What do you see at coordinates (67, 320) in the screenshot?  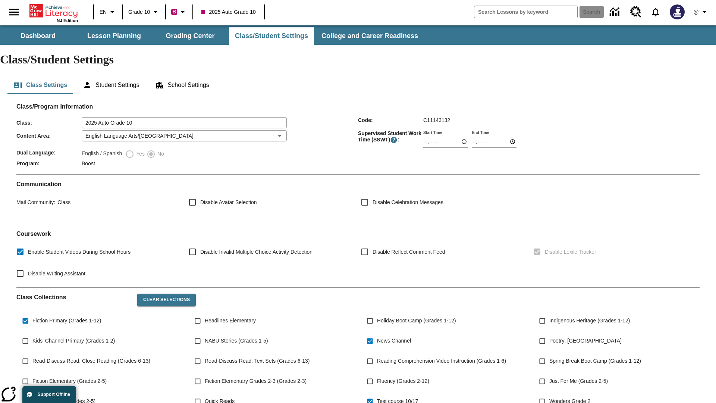 I see `span: Fiction Primary (Grades 1-12)` at bounding box center [67, 320].